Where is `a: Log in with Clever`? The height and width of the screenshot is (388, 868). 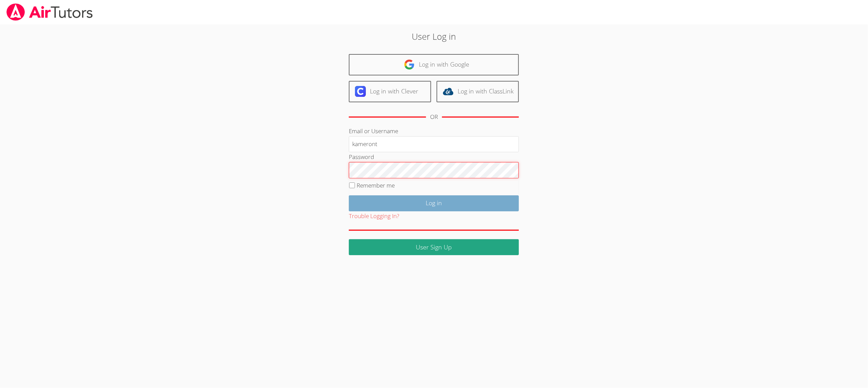 a: Log in with Clever is located at coordinates (390, 92).